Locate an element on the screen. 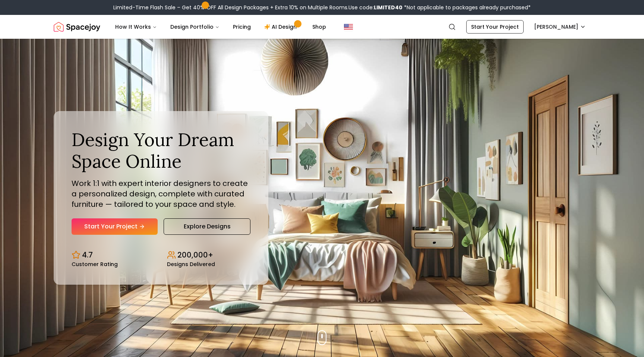  button: Design Portfolio is located at coordinates (195, 27).